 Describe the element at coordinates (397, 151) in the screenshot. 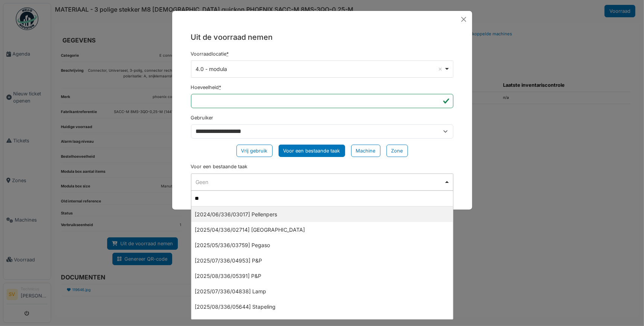

I see `div: Zone` at that location.